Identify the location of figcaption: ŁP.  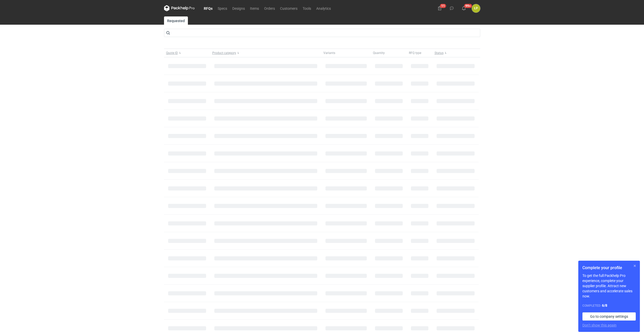
(476, 9).